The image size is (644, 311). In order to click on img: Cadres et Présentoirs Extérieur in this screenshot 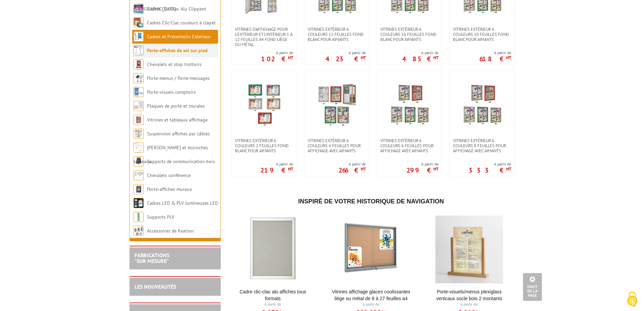, I will do `click(139, 37)`.